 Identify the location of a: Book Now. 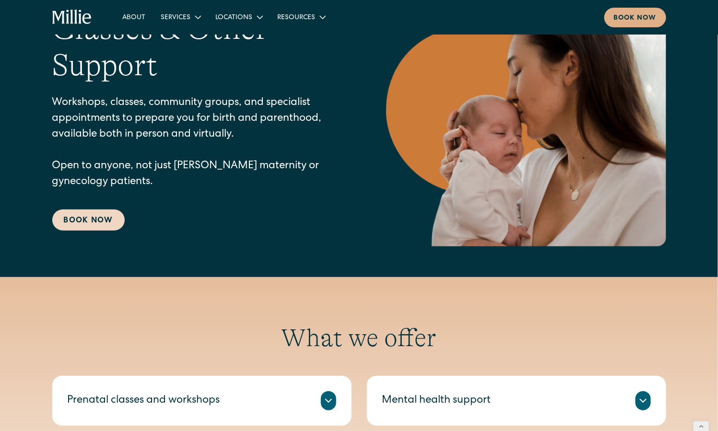
(88, 220).